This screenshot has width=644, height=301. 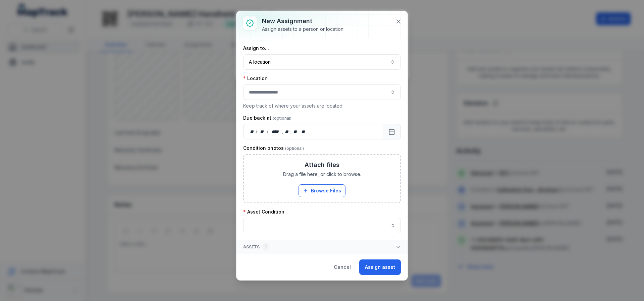 What do you see at coordinates (263, 212) in the screenshot?
I see `label: Asset Condition` at bounding box center [263, 212].